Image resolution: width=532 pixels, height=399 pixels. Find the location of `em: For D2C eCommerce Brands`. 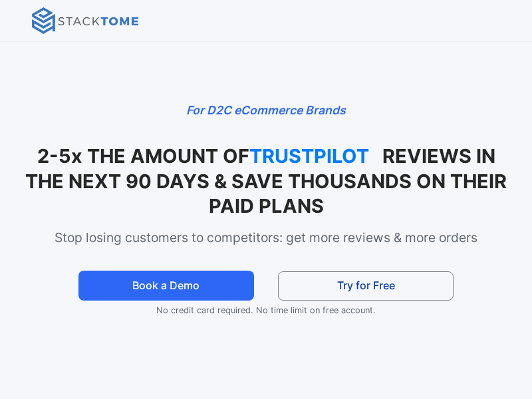

em: For D2C eCommerce Brands is located at coordinates (266, 110).